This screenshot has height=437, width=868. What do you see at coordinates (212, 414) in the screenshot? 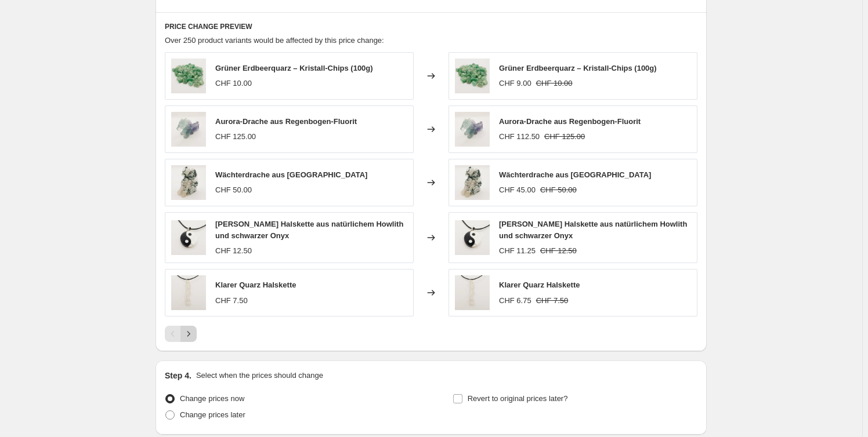
I see `span: Change prices later` at bounding box center [212, 414].